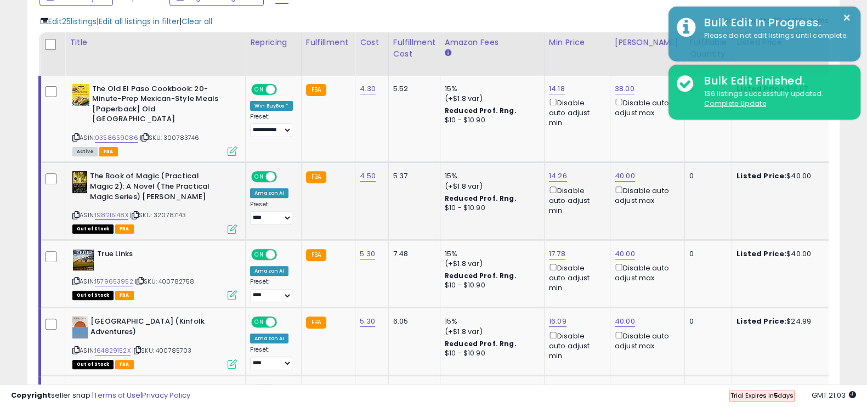 The image size is (867, 407). Describe the element at coordinates (577, 42) in the screenshot. I see `div: Min Price` at that location.